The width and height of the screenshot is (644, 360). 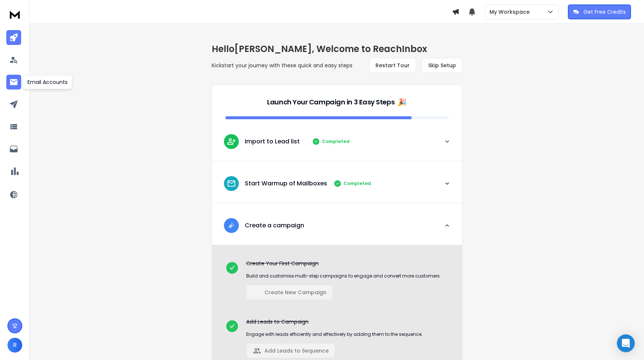 I want to click on button: leadCreate a campaign, so click(x=337, y=229).